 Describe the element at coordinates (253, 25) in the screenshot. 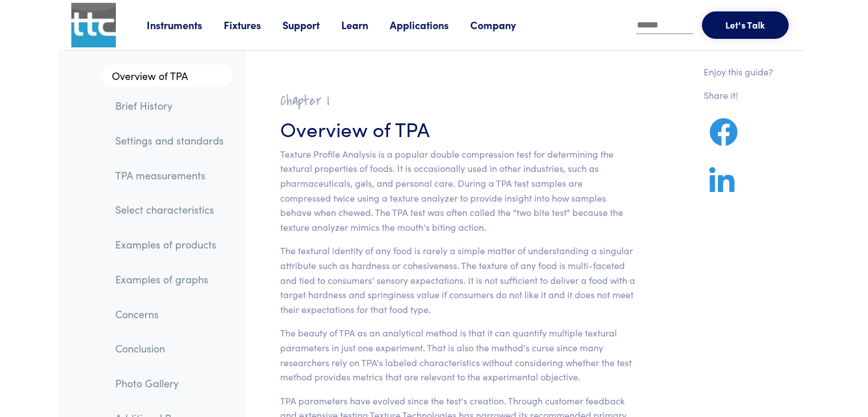

I see `a: Fixtures` at that location.